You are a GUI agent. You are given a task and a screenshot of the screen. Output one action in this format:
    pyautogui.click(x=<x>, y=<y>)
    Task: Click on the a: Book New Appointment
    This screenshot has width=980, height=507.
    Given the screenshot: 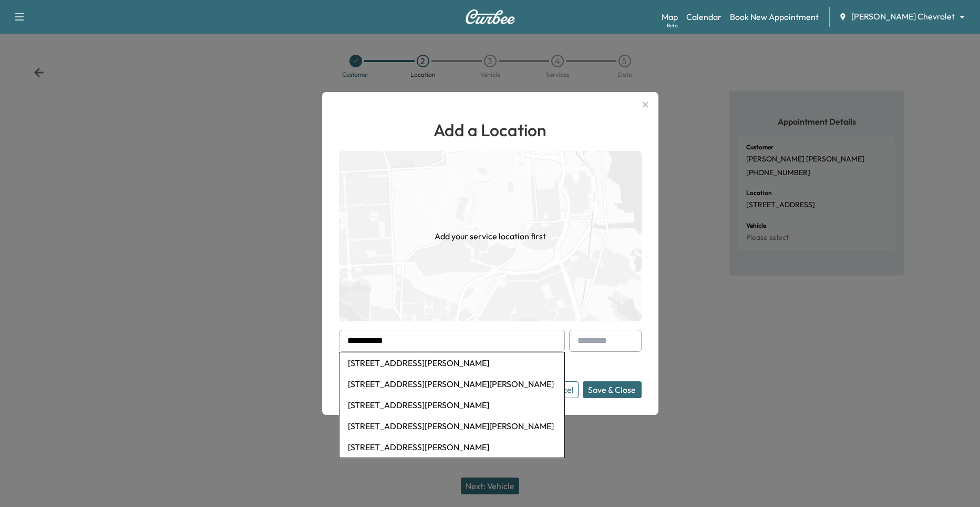 What is the action you would take?
    pyautogui.click(x=774, y=17)
    